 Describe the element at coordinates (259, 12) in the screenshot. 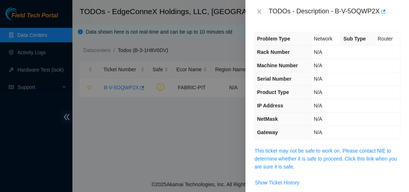

I see `button: Close` at that location.